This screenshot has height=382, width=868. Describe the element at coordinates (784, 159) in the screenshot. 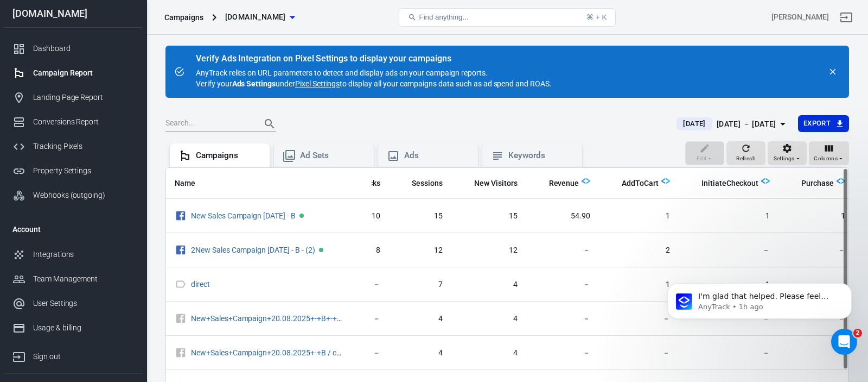

I see `span: Settings` at that location.